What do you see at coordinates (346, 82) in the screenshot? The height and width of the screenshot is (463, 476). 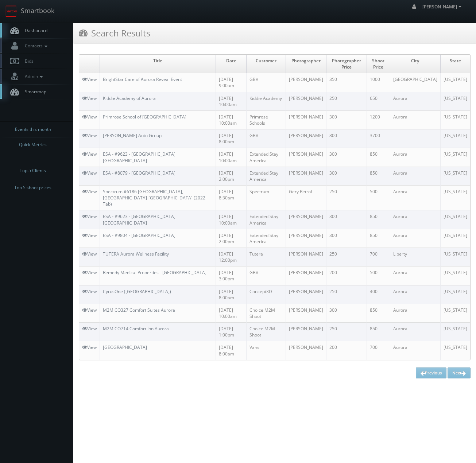 I see `td: 350` at bounding box center [346, 82].